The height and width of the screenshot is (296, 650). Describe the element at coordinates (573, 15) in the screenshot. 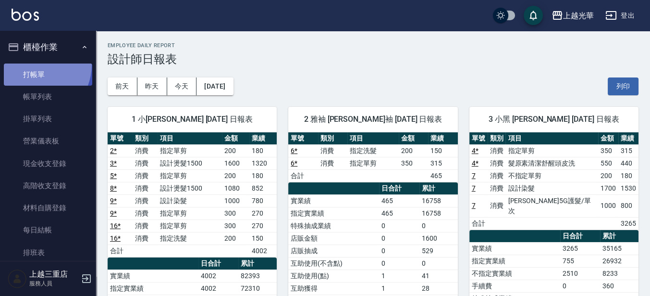

I see `button: 上越光華` at that location.